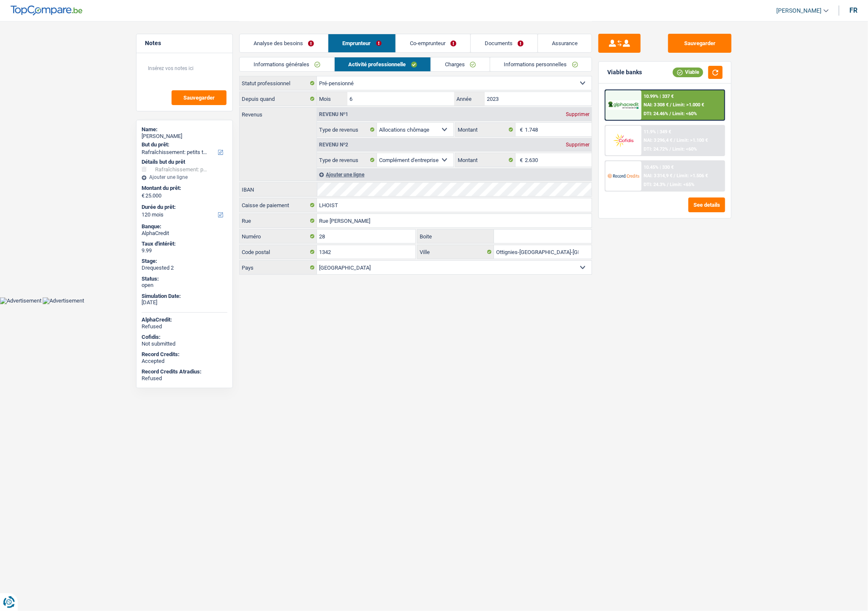 The image size is (868, 611). I want to click on img: Cofidis, so click(623, 140).